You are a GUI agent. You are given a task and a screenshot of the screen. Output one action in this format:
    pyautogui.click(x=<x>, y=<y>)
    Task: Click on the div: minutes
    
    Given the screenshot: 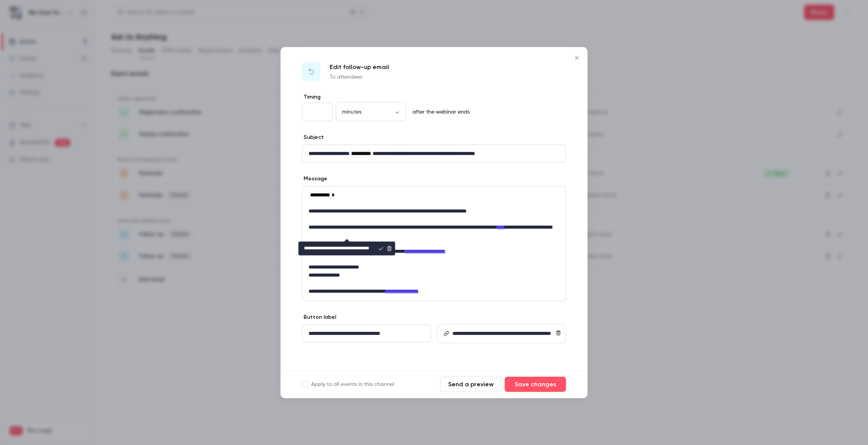 What is the action you would take?
    pyautogui.click(x=371, y=112)
    